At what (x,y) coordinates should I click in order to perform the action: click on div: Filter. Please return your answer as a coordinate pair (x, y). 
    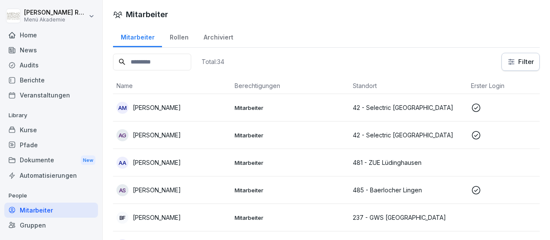
    Looking at the image, I should click on (520, 62).